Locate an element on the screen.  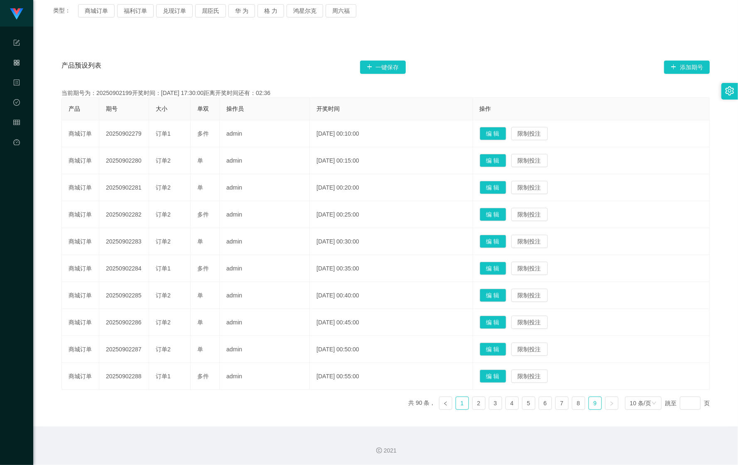
div: 2021 is located at coordinates (385, 451).